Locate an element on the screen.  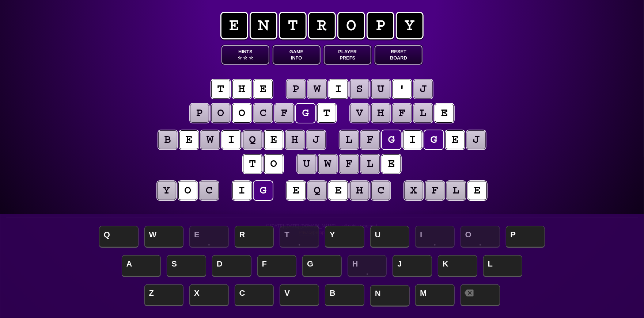
span: U is located at coordinates (390, 237).